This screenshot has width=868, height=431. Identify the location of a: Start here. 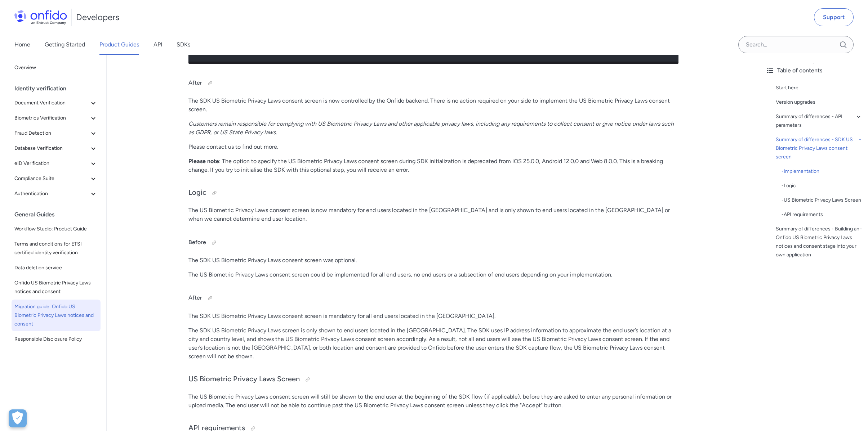
(819, 88).